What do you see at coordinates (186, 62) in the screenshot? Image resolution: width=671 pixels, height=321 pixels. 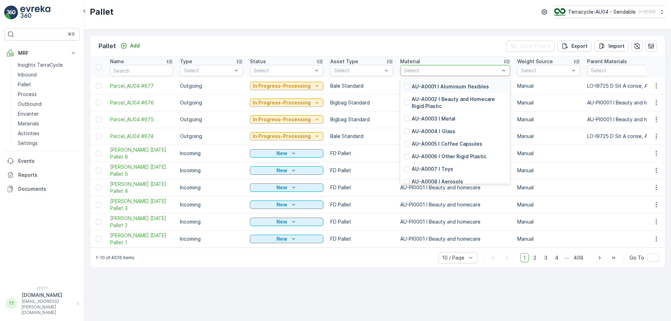 I see `p: Type` at bounding box center [186, 62].